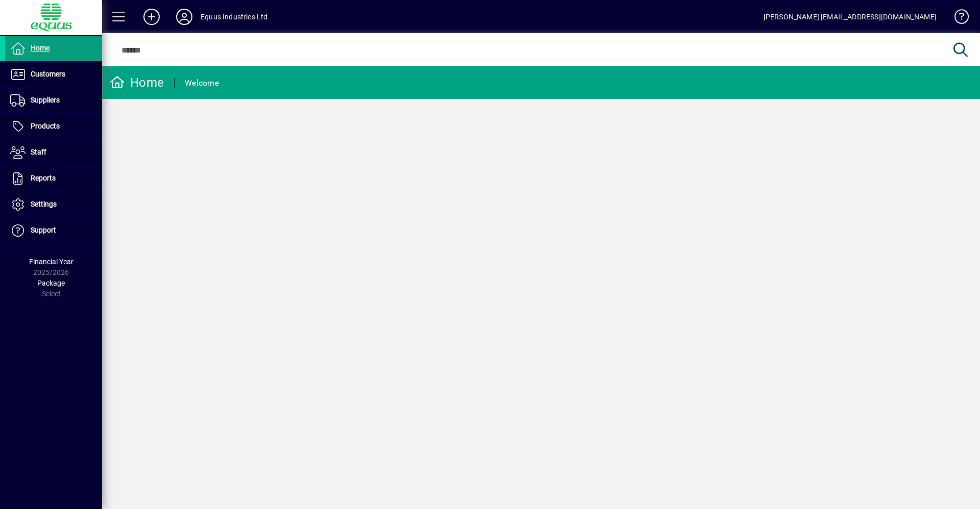  I want to click on div: Equus Industries Ltd, so click(235, 17).